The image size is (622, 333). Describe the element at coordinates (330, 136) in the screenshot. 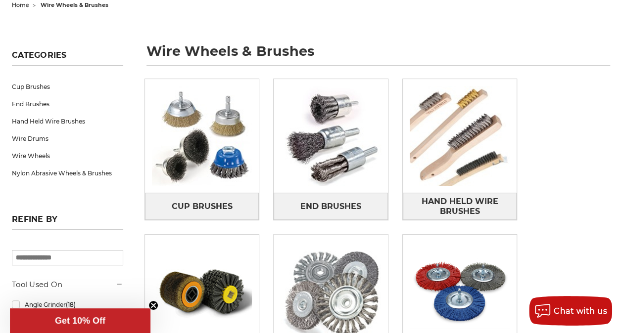

I see `img: End Brushes` at that location.